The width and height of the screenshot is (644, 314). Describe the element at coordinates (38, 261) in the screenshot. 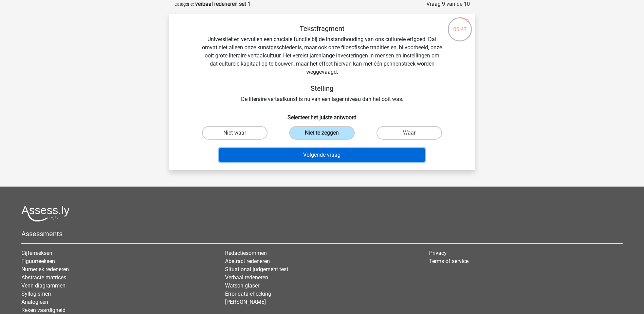

I see `a: Figuurreeksen` at that location.